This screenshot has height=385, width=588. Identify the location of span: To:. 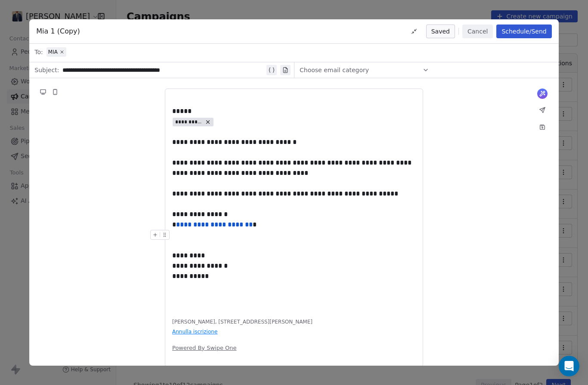
(38, 52).